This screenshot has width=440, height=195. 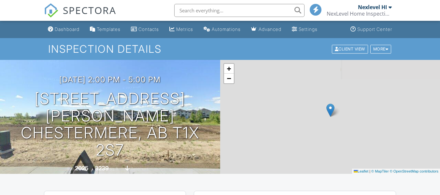 I want to click on a: Metrics, so click(x=181, y=29).